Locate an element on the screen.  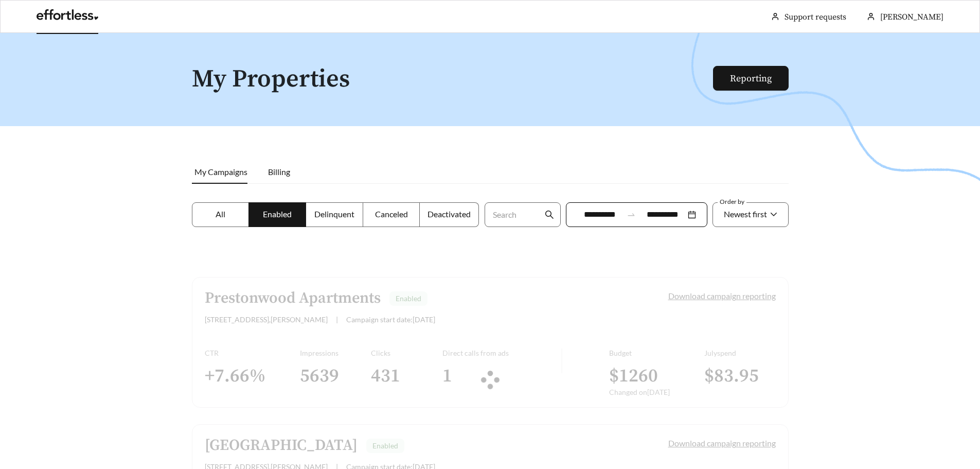
span: Delinquent is located at coordinates (335, 214).